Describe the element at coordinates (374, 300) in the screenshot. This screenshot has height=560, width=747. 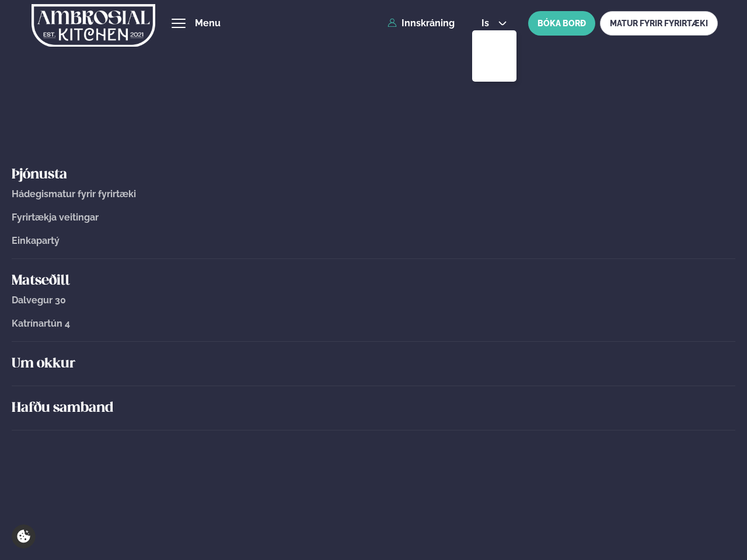
I see `a: Dalvegur 30` at that location.